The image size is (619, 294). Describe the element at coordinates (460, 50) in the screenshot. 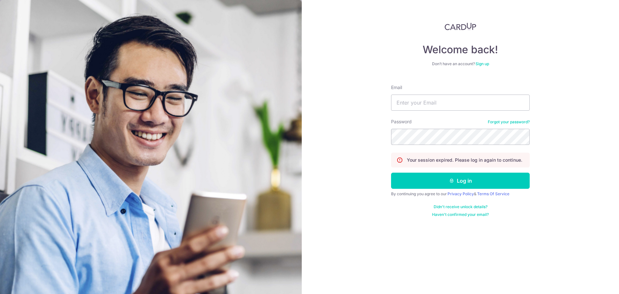

I see `h4: Welcome back!` at that location.